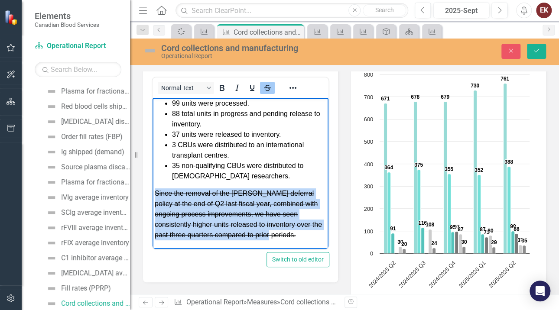 The height and width of the screenshot is (310, 559). I want to click on span: 88 total units in progress and pending release to inventory., so click(94, 21).